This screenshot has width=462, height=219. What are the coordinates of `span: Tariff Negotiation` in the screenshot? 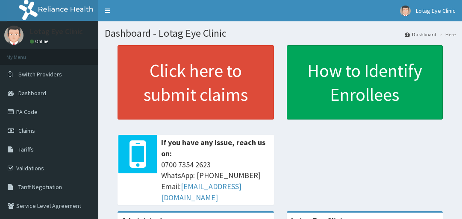 It's located at (40, 187).